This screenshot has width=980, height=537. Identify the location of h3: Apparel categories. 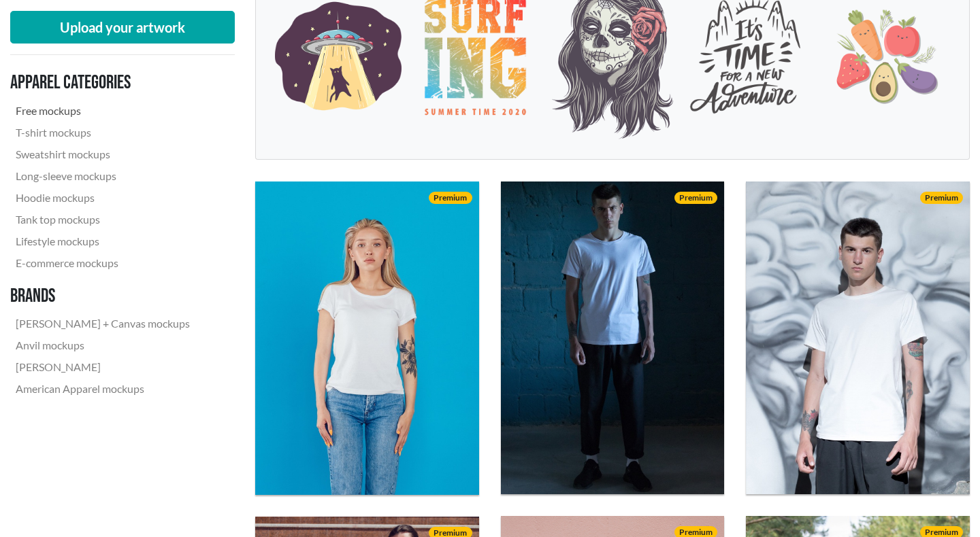
(103, 83).